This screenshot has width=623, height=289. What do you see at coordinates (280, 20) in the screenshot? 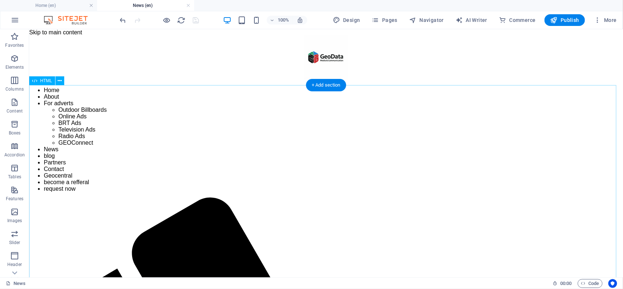
I see `button: 100%` at bounding box center [280, 20].